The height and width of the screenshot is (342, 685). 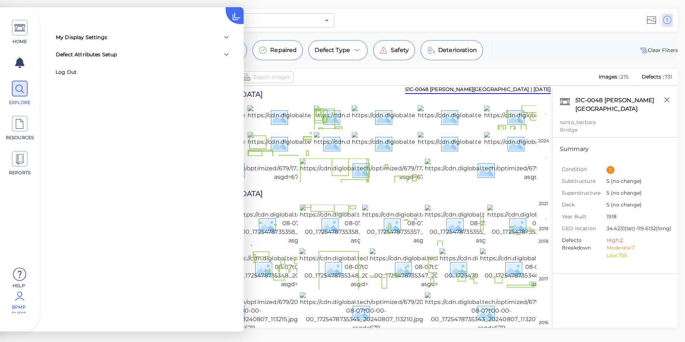 I want to click on img: https://cdn.diglobal.tech/width210/679/1725478735346_20240807_113241.jpg?asgd=679, so click(x=529, y=117).